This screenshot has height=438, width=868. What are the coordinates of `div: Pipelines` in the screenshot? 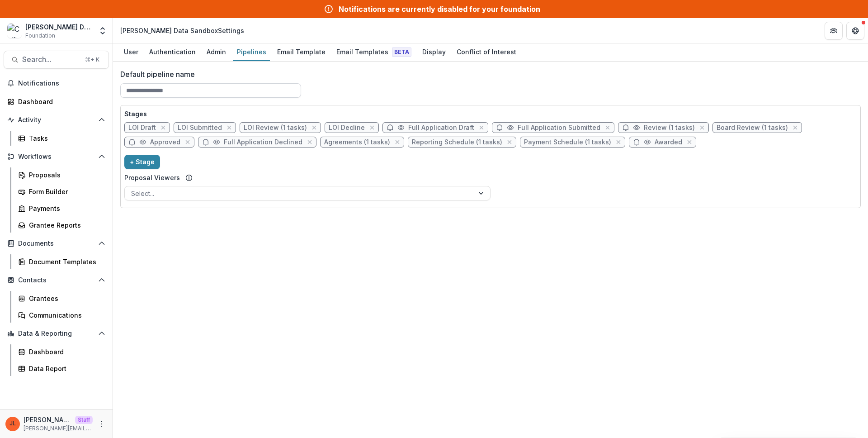 It's located at (251, 52).